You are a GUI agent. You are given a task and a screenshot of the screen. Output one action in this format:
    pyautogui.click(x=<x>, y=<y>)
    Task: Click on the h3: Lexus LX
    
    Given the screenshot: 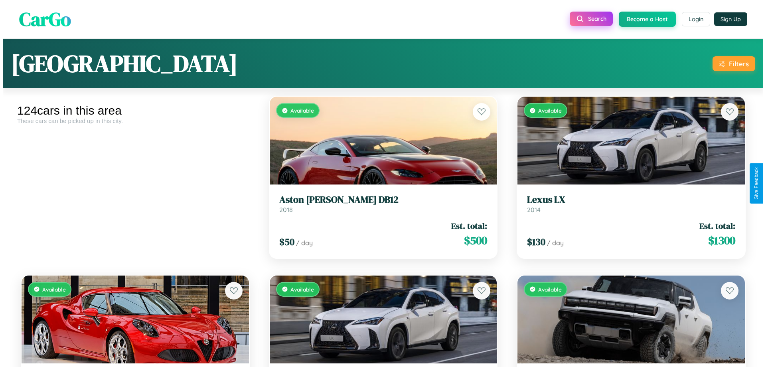 What is the action you would take?
    pyautogui.click(x=628, y=200)
    